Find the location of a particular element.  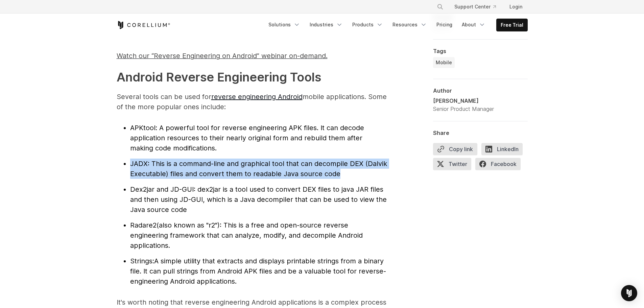

div: Senior Product Manager is located at coordinates (463, 109).